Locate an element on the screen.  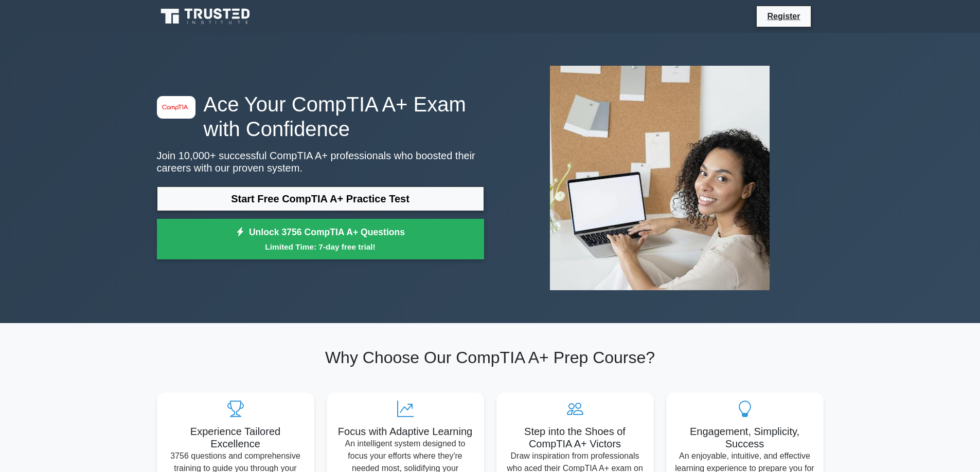
h5: Experience Tailored Excellence is located at coordinates (236, 438).